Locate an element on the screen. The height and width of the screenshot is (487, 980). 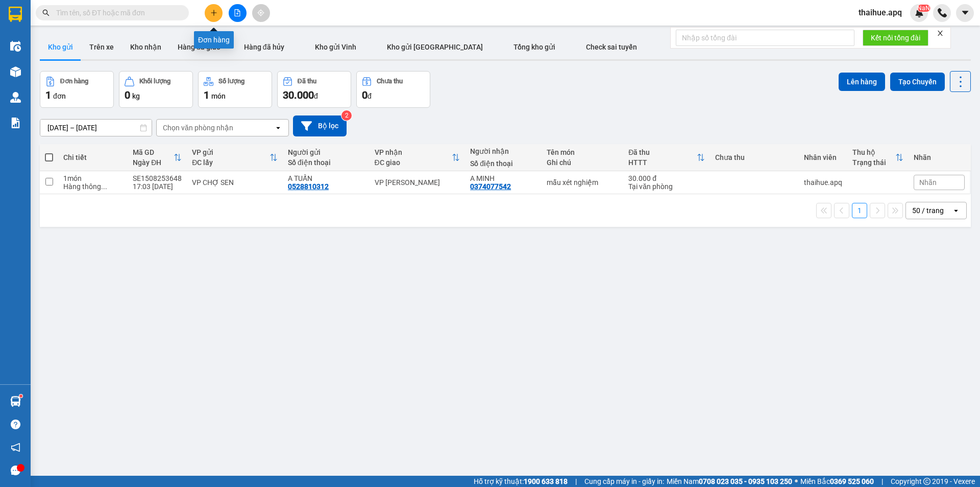
button: Hàng đã giao is located at coordinates (199, 47).